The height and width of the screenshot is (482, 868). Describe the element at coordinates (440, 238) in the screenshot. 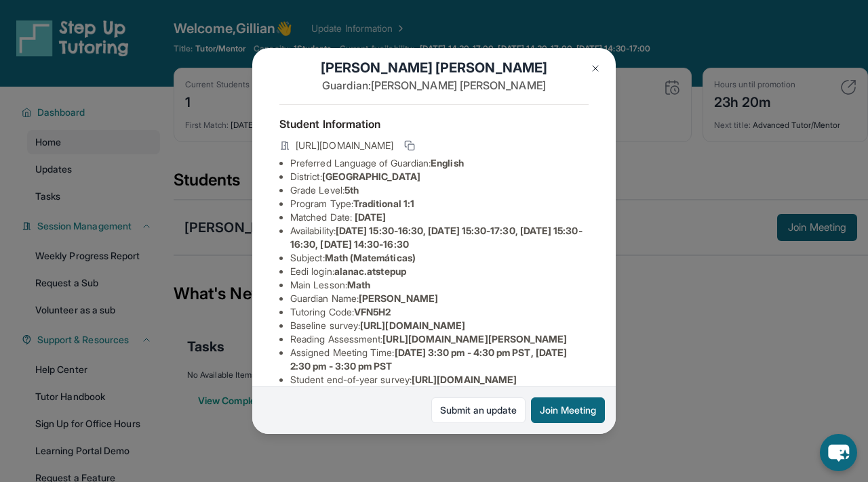

I see `li: Availability:` at that location.